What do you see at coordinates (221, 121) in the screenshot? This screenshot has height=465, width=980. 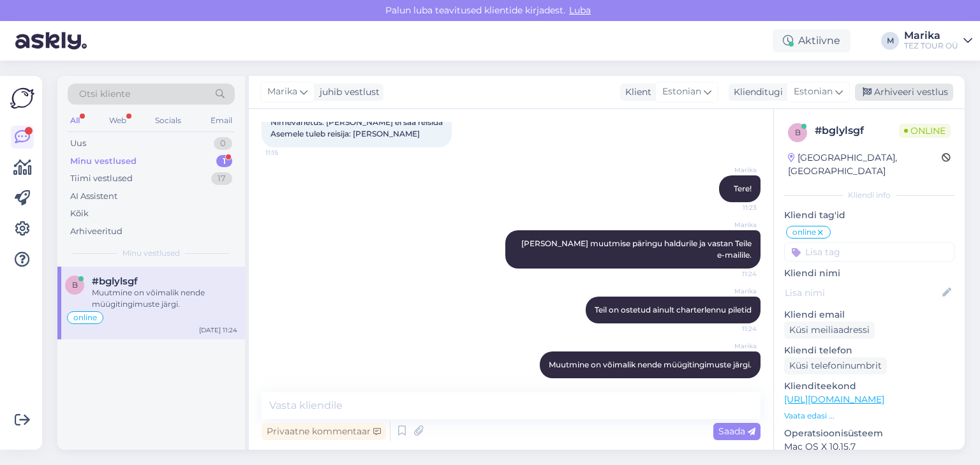 I see `div: Email` at bounding box center [221, 121].